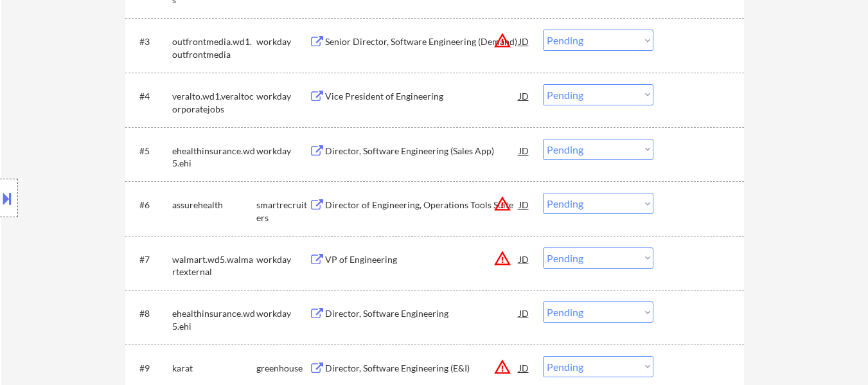  I want to click on div: greenhouse, so click(283, 369).